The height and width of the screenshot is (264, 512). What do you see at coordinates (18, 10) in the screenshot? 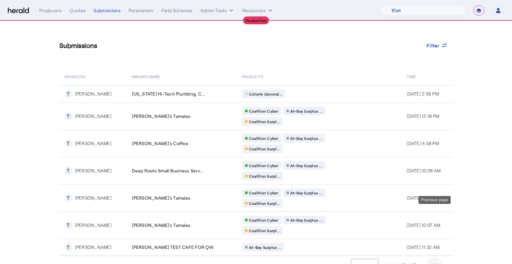
I see `img: Herald Logo` at bounding box center [18, 10].